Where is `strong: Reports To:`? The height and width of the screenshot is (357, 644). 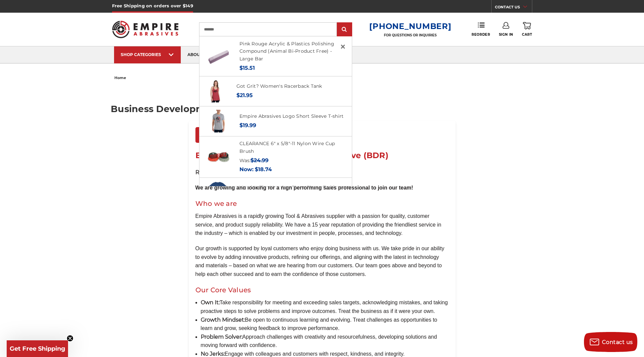 strong: Reports To: is located at coordinates (210, 172).